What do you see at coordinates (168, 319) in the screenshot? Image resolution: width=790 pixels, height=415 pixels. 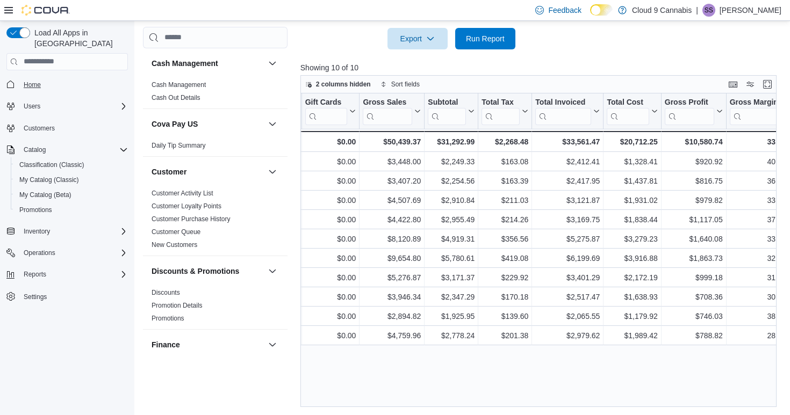 I see `a: Promotions` at bounding box center [168, 319].